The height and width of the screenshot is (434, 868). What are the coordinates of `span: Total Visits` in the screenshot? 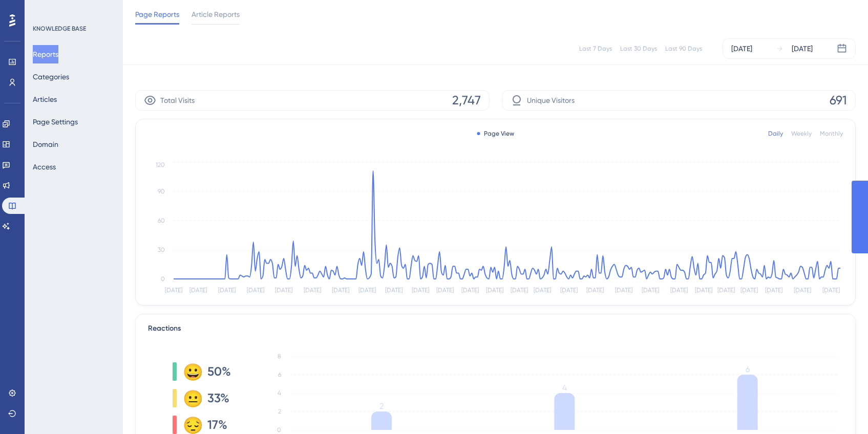 It's located at (178, 100).